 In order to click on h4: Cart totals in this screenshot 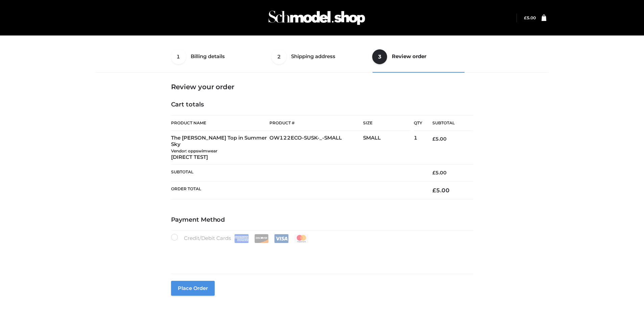, I will do `click(322, 105)`.